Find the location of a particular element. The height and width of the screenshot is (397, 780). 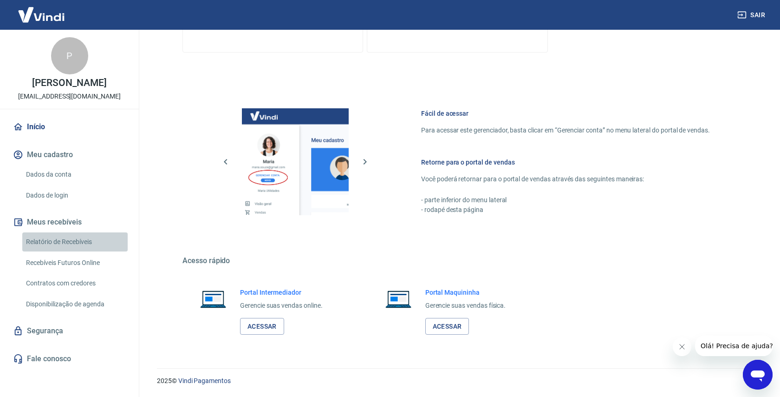

p: - rodapé desta página is located at coordinates (566, 209).